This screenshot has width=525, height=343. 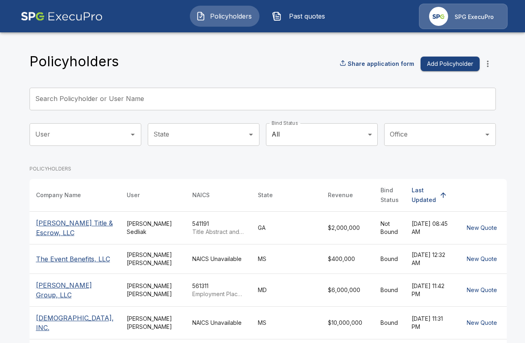 What do you see at coordinates (231, 16) in the screenshot?
I see `span: Policyholders` at bounding box center [231, 16].